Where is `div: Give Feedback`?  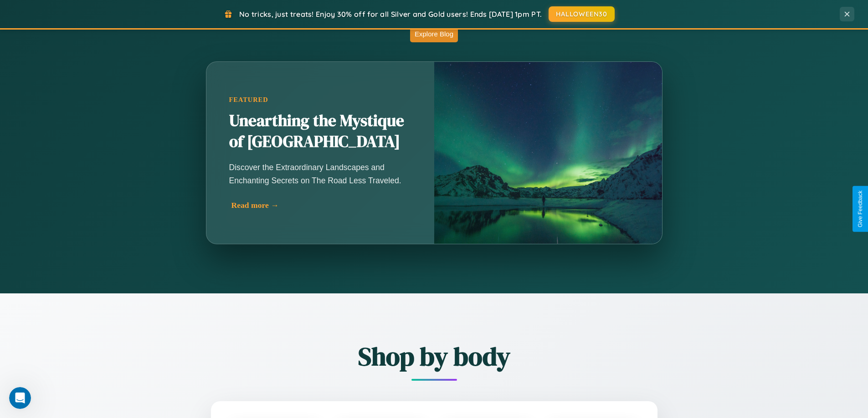
div: Give Feedback is located at coordinates (860, 209).